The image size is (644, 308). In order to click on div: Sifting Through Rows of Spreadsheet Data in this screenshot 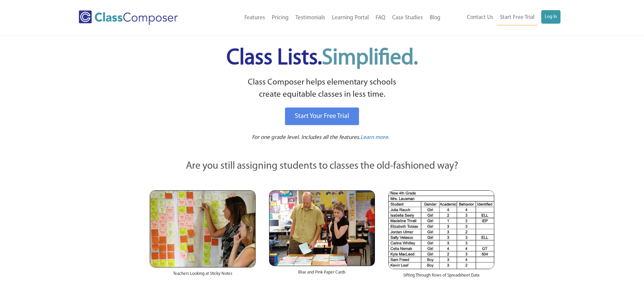, I will do `click(441, 277)`.